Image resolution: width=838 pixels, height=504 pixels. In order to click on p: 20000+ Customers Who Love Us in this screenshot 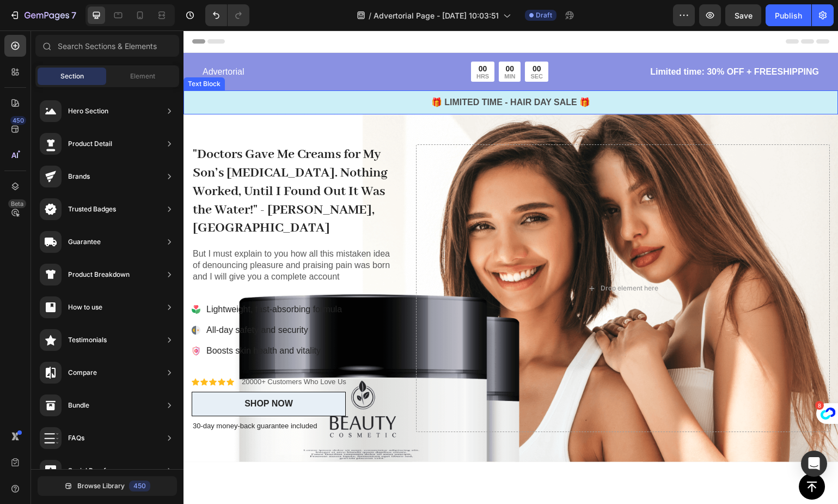, I will do `click(111, 351)`.